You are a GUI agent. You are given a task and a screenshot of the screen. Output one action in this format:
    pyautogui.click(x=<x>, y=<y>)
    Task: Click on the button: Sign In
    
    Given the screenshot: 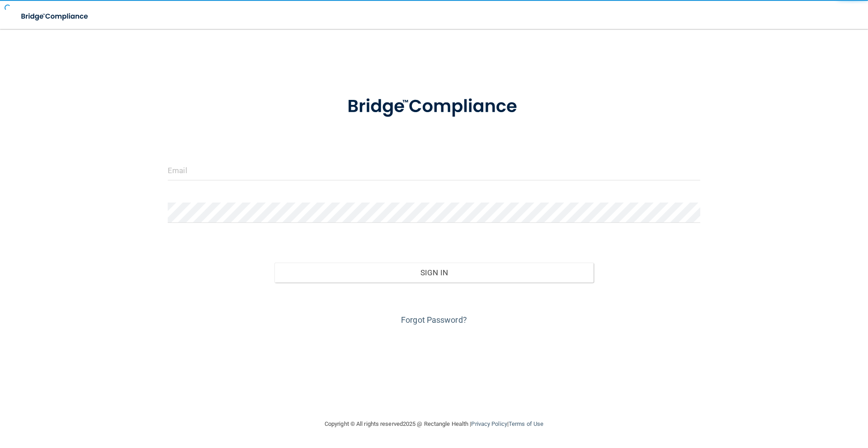 What is the action you would take?
    pyautogui.click(x=434, y=273)
    